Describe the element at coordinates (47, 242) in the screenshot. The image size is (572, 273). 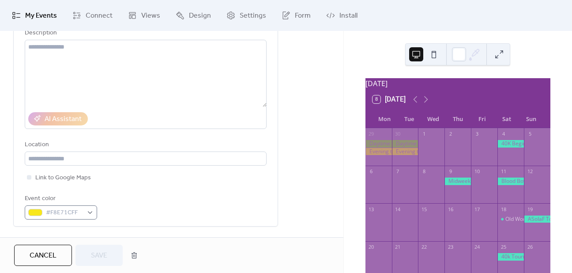
I see `span: Date and time` at that location.